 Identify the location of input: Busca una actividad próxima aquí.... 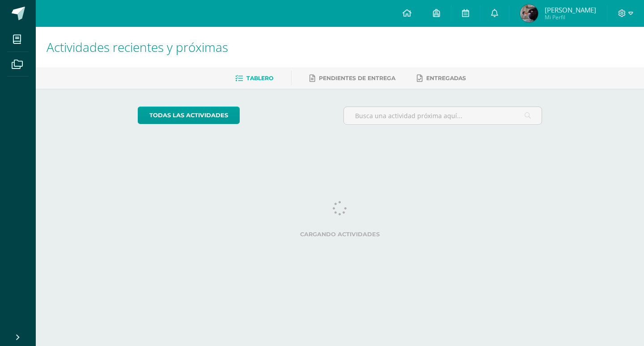
(442, 115).